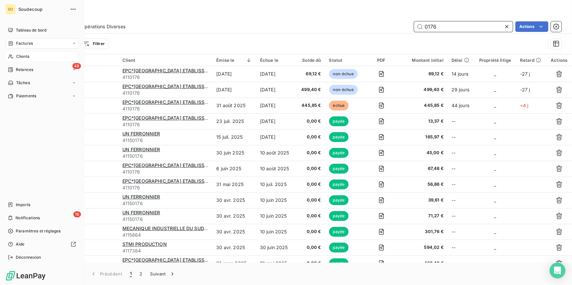  What do you see at coordinates (24, 43) in the screenshot?
I see `span: Factures` at bounding box center [24, 43].